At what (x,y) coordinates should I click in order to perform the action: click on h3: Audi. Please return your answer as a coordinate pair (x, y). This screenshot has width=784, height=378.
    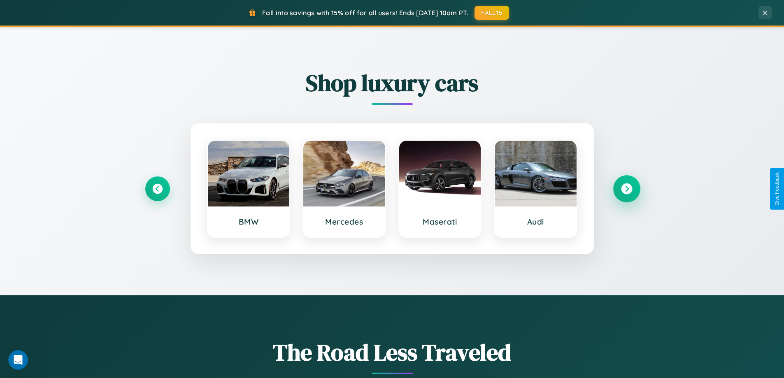
    Looking at the image, I should click on (535, 222).